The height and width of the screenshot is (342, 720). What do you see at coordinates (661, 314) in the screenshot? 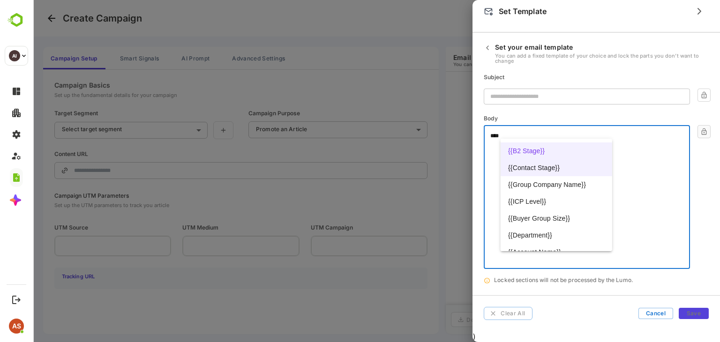
I see `button: Save` at bounding box center [661, 314].